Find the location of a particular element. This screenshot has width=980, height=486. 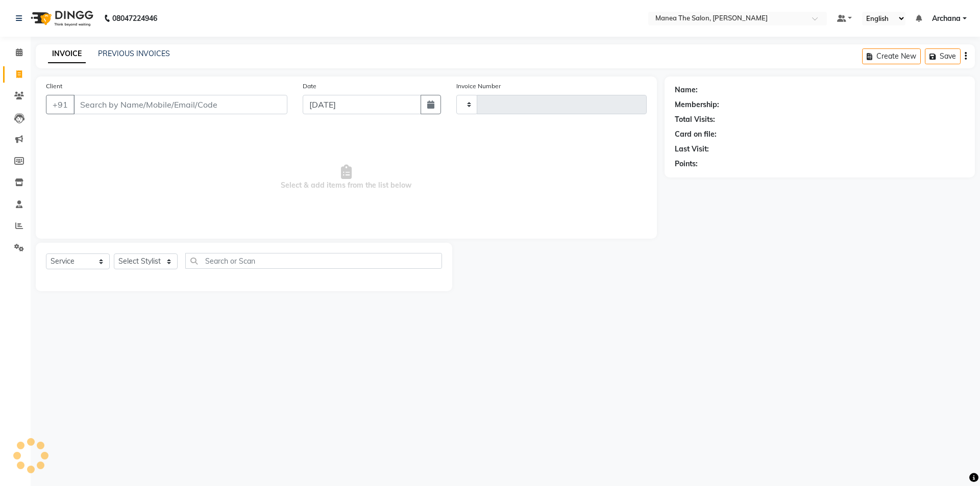

button: Save is located at coordinates (943, 56).